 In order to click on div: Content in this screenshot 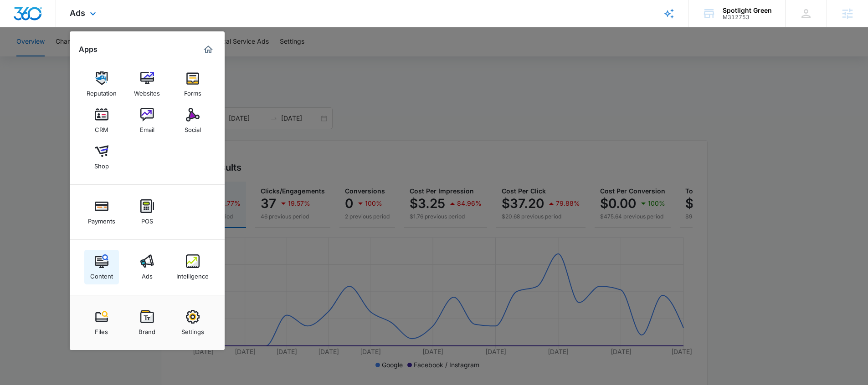, I will do `click(101, 274)`.